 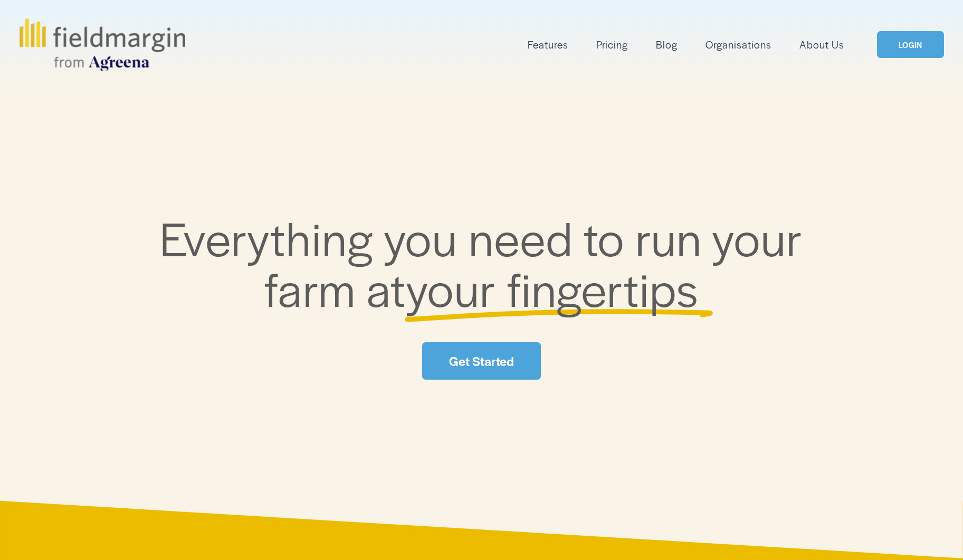 I want to click on span: Features, so click(x=548, y=44).